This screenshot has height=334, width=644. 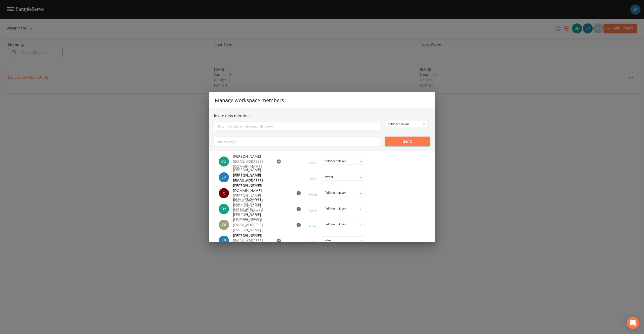 I want to click on div: field technician, so click(x=406, y=124).